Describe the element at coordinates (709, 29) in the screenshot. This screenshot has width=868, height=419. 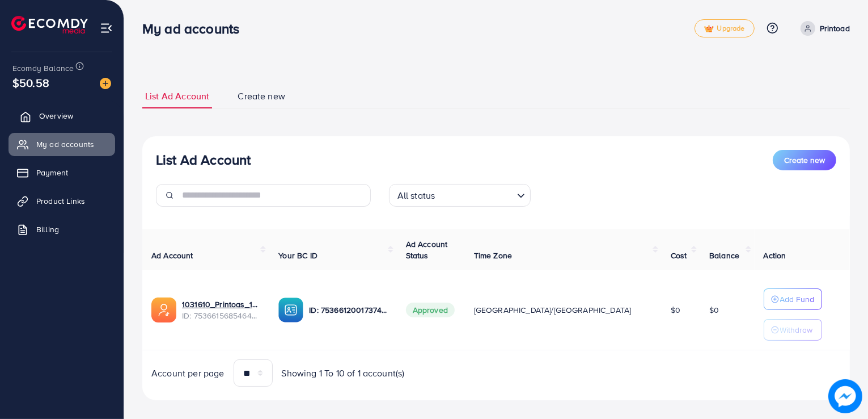
I see `img: tick` at that location.